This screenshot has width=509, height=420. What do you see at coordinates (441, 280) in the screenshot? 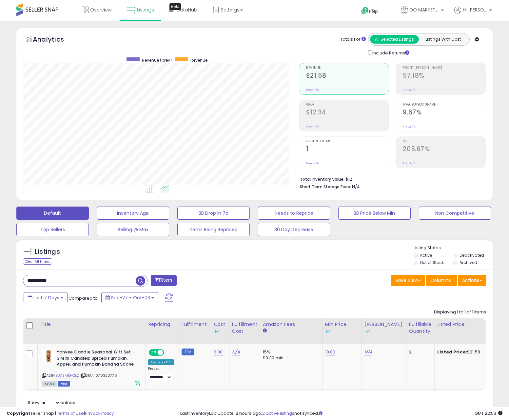
I see `button: Columns` at bounding box center [441, 280].